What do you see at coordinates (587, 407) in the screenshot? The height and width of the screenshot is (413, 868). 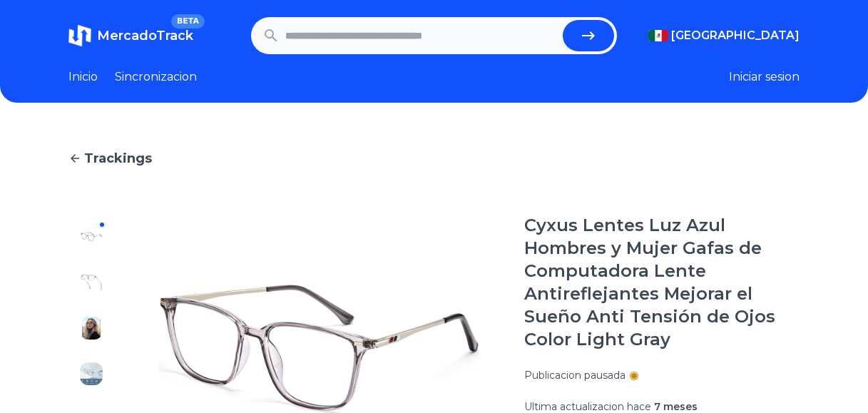 I see `span: Ultima actualizacion hace` at bounding box center [587, 407].